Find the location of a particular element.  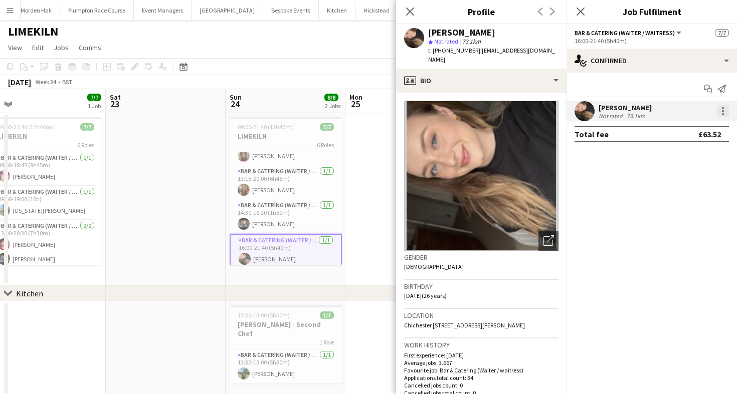

span: 24 is located at coordinates (235, 104).